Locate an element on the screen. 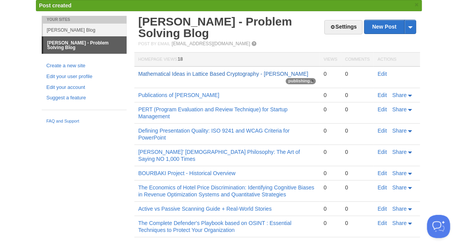 The width and height of the screenshot is (458, 242). a: Settings is located at coordinates (343, 27).